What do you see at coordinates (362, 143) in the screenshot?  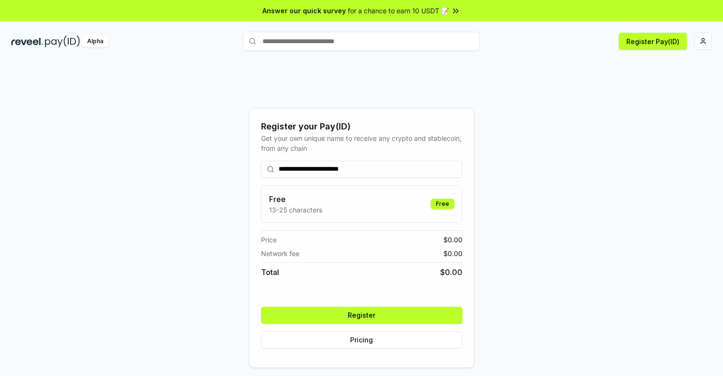 I see `div: Get your own unique name to receive any crypto and stablecoin, from any chain` at bounding box center [362, 143].